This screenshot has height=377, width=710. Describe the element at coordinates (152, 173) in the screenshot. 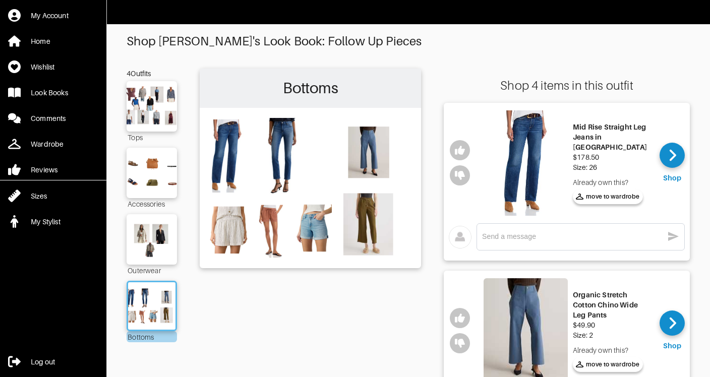

I see `img: Outfit Accessories` at that location.